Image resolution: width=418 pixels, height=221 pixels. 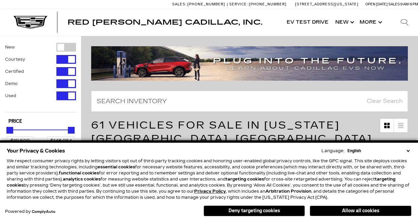 What do you see at coordinates (116, 167) in the screenshot?
I see `strong: essential cookies` at bounding box center [116, 167].